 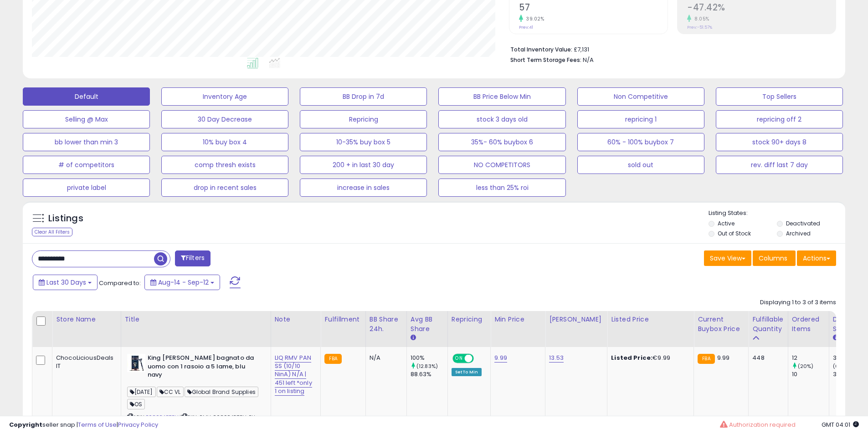 What do you see at coordinates (810, 358) in the screenshot?
I see `div: 12` at bounding box center [810, 358].